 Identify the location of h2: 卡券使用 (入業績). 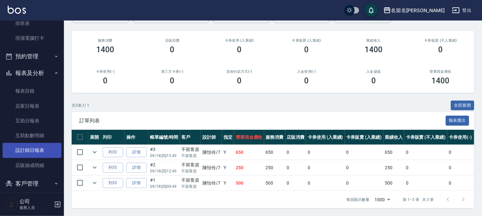
(240, 40).